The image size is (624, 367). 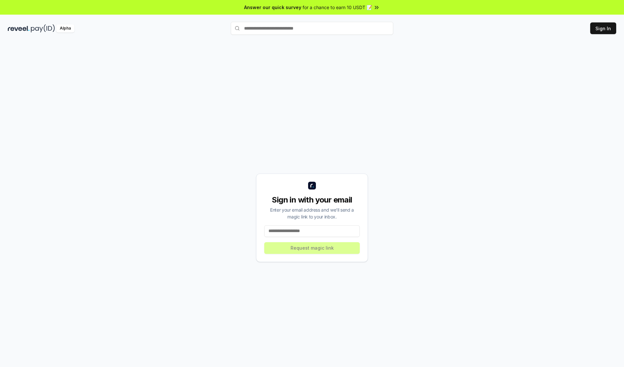 I want to click on div: Alpha, so click(x=65, y=28).